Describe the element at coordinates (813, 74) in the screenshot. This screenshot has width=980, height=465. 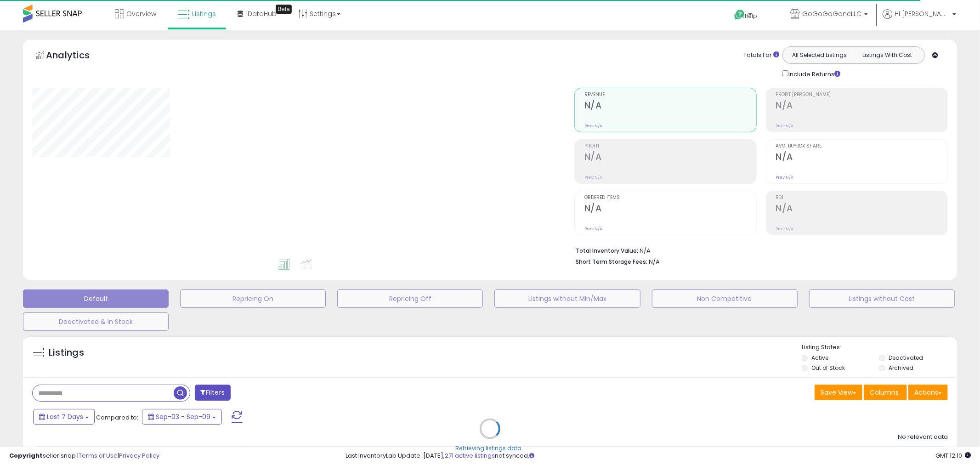
I see `div: Include Returns` at that location.